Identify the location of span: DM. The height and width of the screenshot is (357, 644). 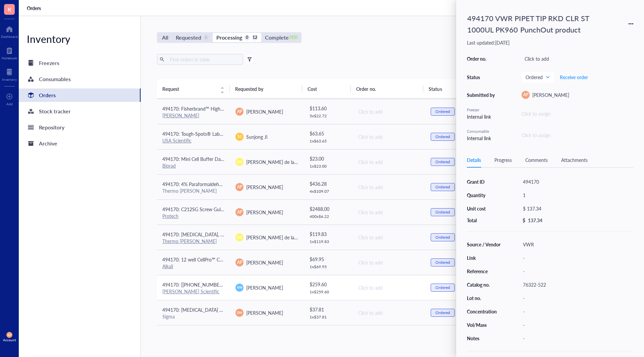
(239, 313).